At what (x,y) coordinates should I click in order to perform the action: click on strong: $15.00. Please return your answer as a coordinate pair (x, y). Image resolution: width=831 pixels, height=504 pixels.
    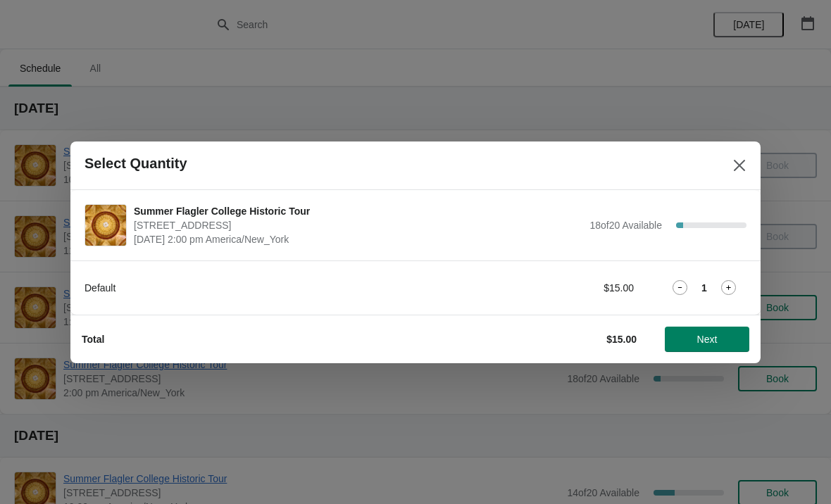
    Looking at the image, I should click on (621, 340).